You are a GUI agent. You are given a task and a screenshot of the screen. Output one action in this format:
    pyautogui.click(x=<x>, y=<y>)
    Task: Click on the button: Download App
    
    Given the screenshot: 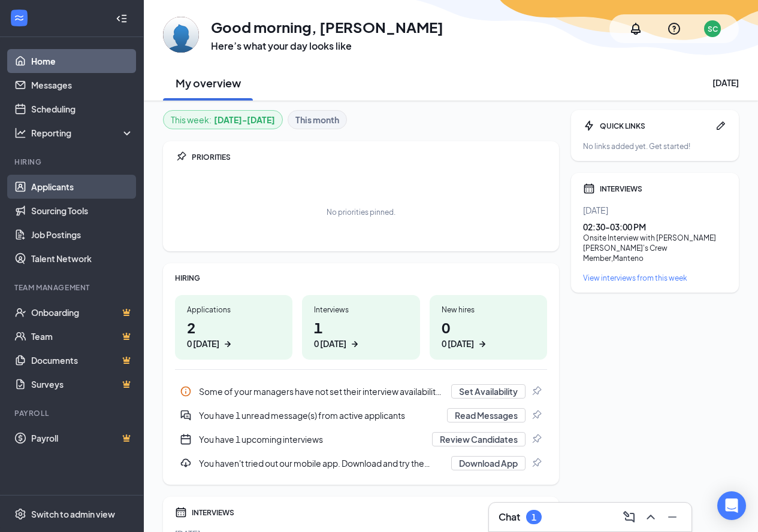 What is the action you would take?
    pyautogui.click(x=488, y=463)
    